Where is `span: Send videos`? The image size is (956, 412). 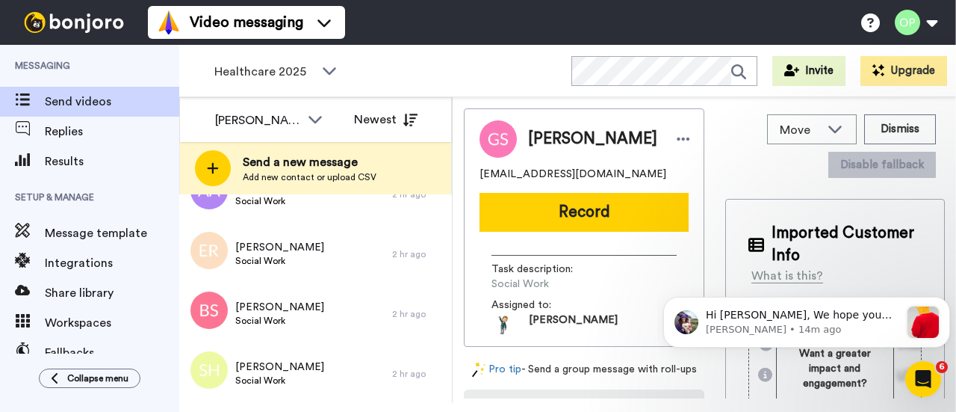
span: Send videos is located at coordinates (112, 102).